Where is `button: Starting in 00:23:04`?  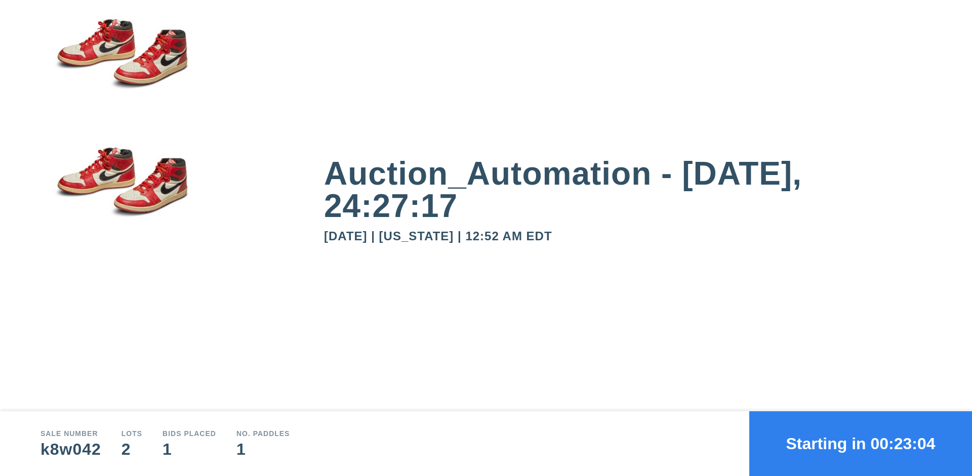 button: Starting in 00:23:04 is located at coordinates (861, 444).